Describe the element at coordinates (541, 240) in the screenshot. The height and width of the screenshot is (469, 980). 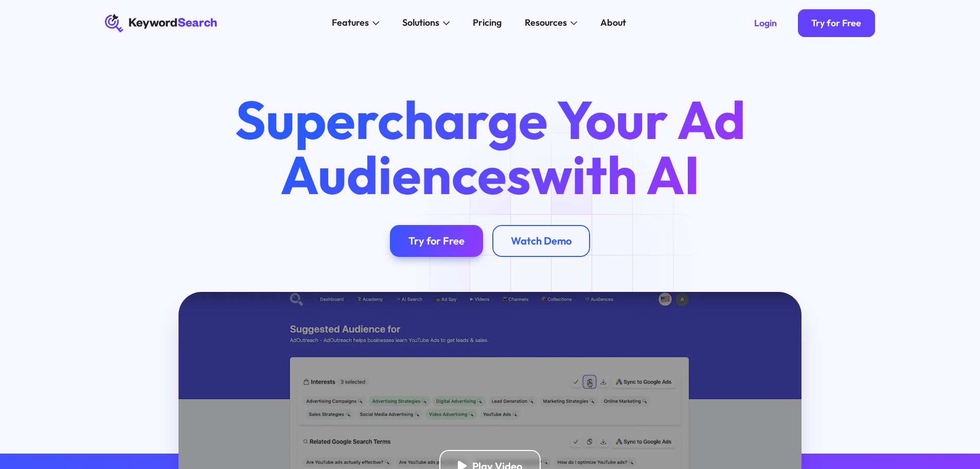
I see `div: Watch Demo` at that location.